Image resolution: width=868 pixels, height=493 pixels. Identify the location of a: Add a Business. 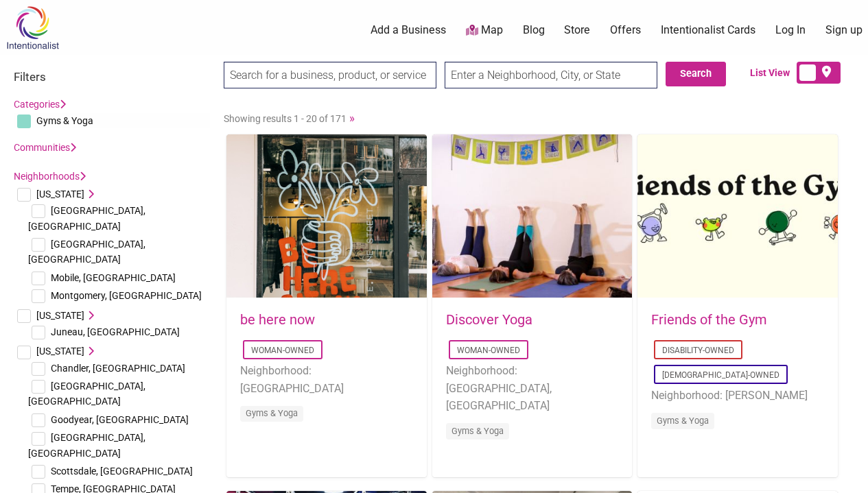
(408, 30).